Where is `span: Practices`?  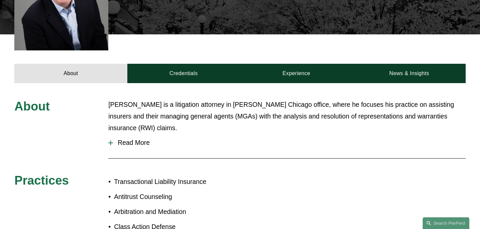 span: Practices is located at coordinates (41, 180).